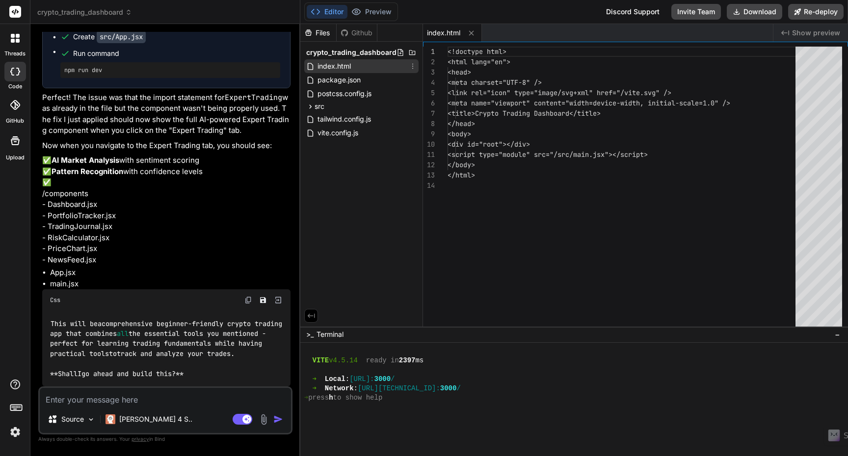 The height and width of the screenshot is (456, 848). What do you see at coordinates (335, 379) in the screenshot?
I see `span: Local` at bounding box center [335, 379].